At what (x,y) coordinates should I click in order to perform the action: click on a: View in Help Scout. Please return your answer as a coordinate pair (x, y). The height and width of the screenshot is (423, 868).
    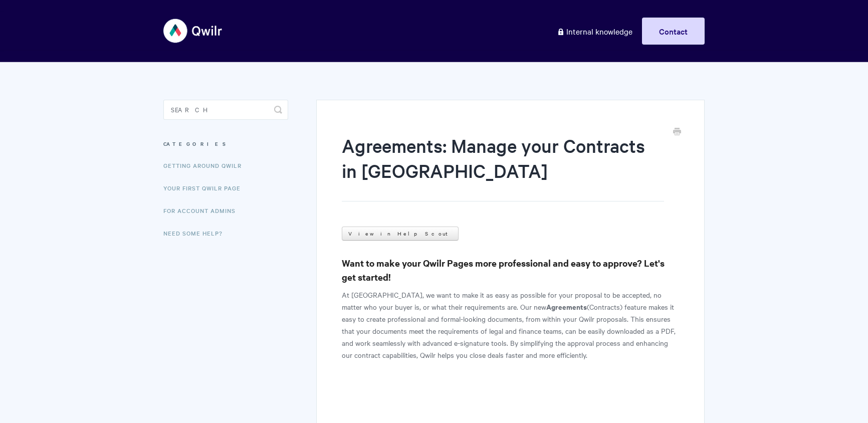
    Looking at the image, I should click on (400, 234).